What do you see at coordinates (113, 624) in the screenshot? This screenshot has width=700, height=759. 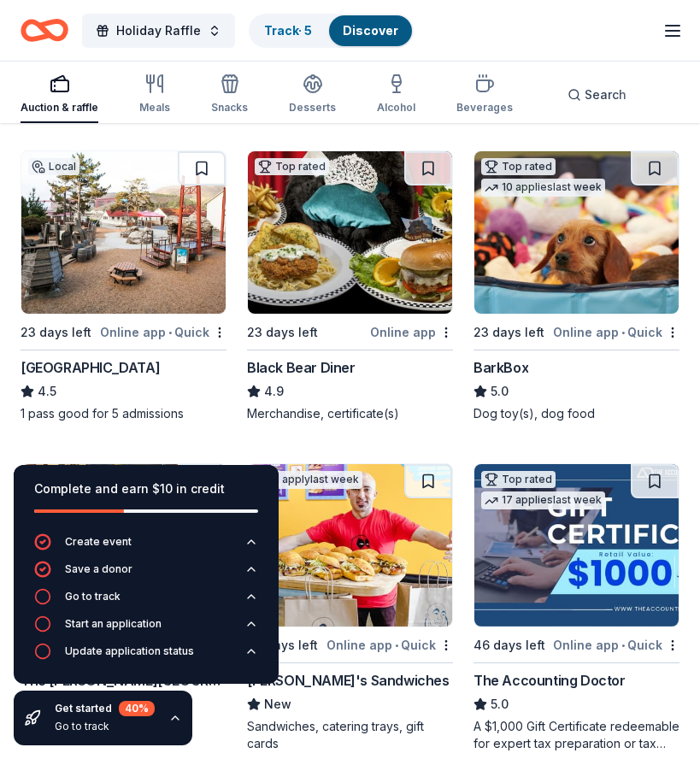 I see `div: Start an application` at bounding box center [113, 624].